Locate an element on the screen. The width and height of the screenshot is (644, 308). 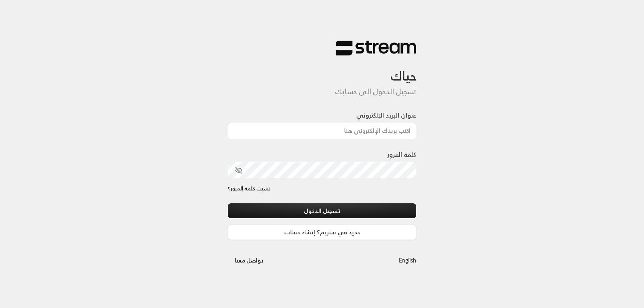
a: تواصل معنا is located at coordinates (249, 260).